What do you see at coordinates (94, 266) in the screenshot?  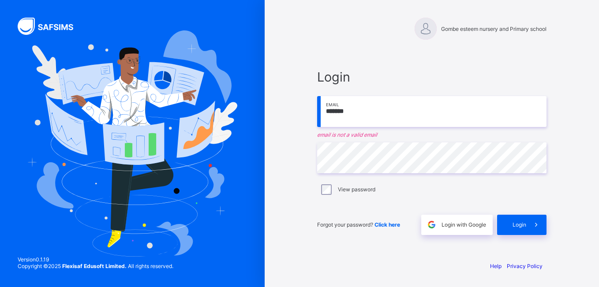 I see `strong: Flexisaf Edusoft Limited.` at bounding box center [94, 266].